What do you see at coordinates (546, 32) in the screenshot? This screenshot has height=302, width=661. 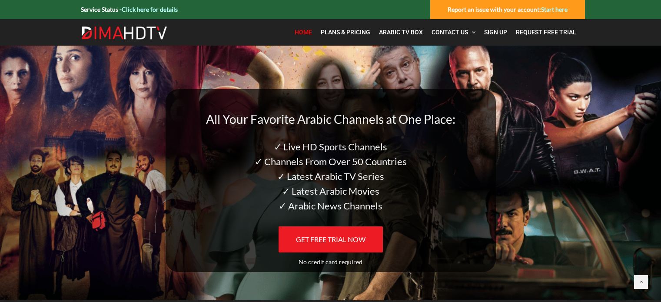 I see `a: Request Free Trial` at bounding box center [546, 32].